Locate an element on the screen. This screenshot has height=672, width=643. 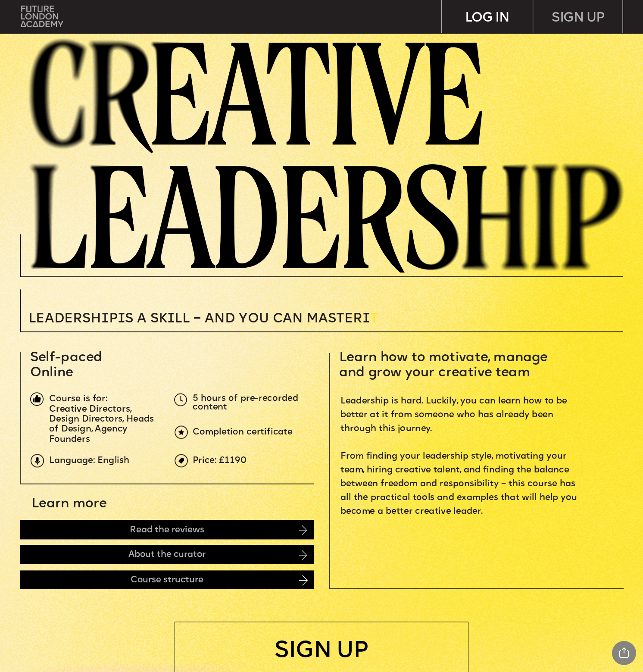
p: T is located at coordinates (254, 319).